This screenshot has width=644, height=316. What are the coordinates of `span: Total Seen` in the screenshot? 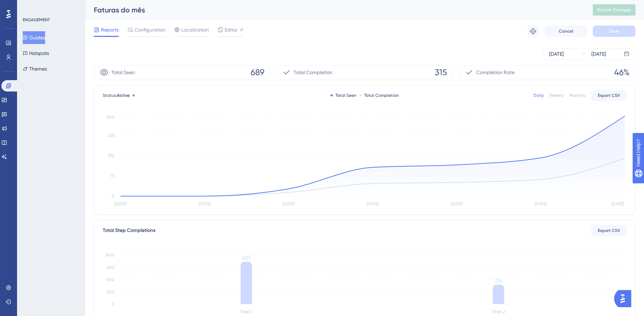 It's located at (123, 72).